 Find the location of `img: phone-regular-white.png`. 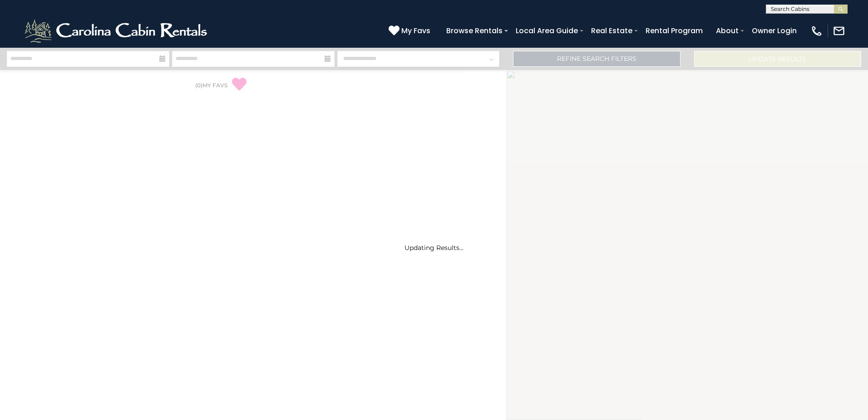

img: phone-regular-white.png is located at coordinates (817, 31).